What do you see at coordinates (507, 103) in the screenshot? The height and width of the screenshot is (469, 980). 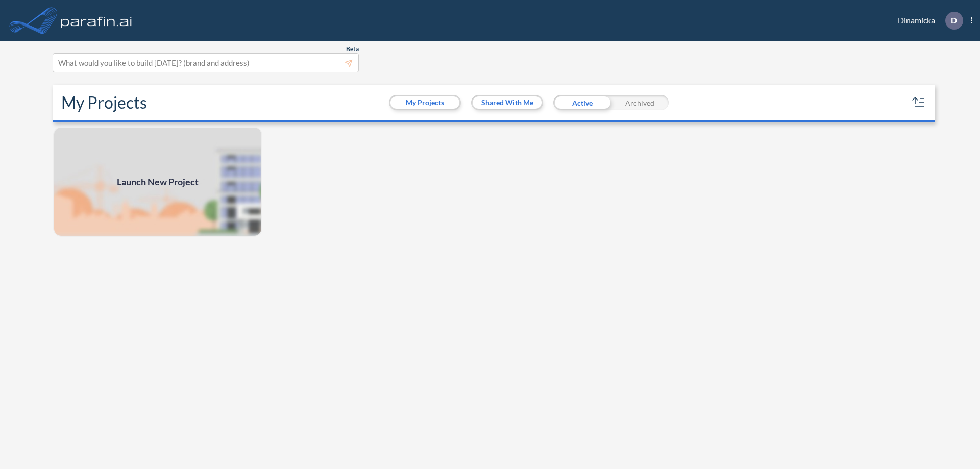 I see `button: Shared With Me` at bounding box center [507, 103].